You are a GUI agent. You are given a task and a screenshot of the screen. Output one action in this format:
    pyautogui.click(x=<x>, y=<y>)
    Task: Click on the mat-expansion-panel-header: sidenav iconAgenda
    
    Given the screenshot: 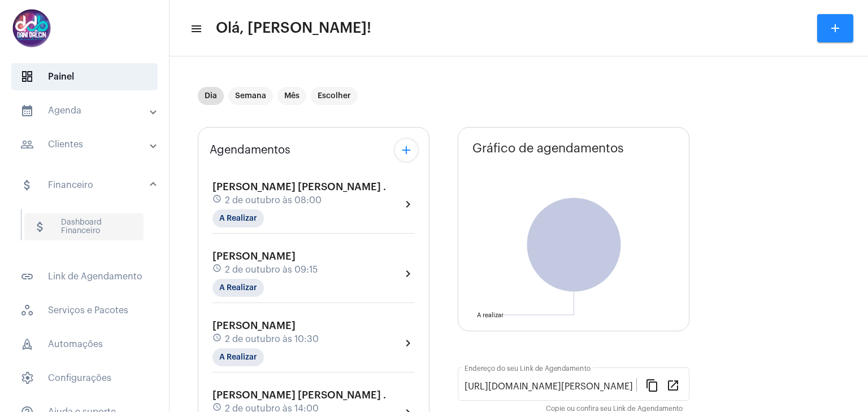 What is the action you would take?
    pyautogui.click(x=87, y=111)
    